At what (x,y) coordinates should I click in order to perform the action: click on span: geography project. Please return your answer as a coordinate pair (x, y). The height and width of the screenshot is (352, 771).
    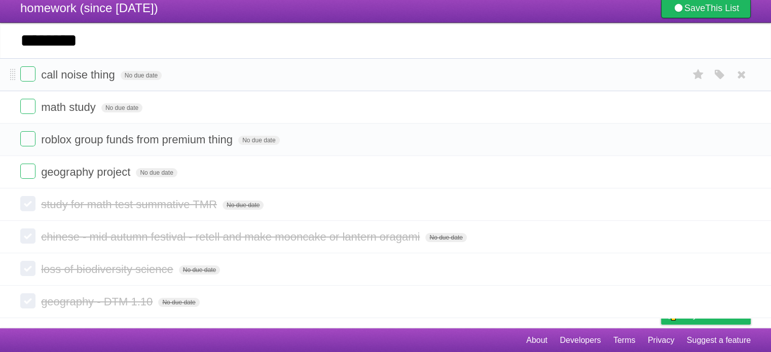
    Looking at the image, I should click on (87, 172).